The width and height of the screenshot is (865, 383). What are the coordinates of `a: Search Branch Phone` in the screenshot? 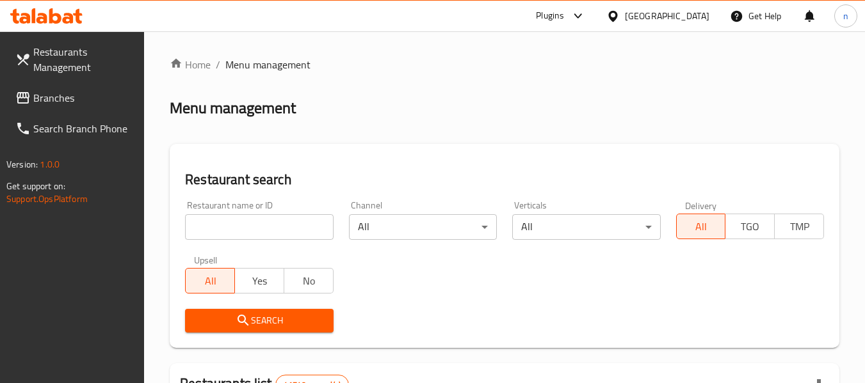 It's located at (75, 129).